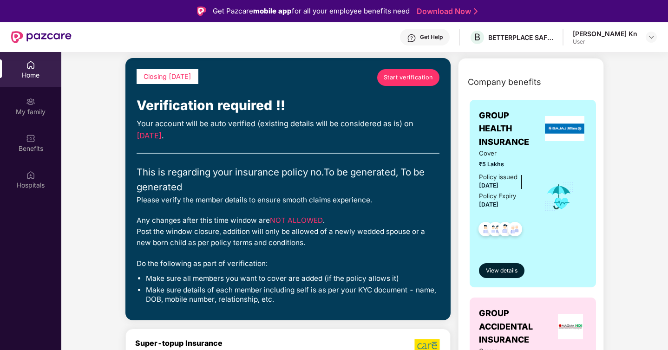  What do you see at coordinates (495, 230) in the screenshot?
I see `img: svg+xml;base64,PHN2ZyB4bWxucz0iaHR0cDovL3d3dy53My5vcmcvMjAwMC9zdmciIHdpZHRoPSI0OC45MTUiIGhlaWdodD...` at bounding box center [495, 230].